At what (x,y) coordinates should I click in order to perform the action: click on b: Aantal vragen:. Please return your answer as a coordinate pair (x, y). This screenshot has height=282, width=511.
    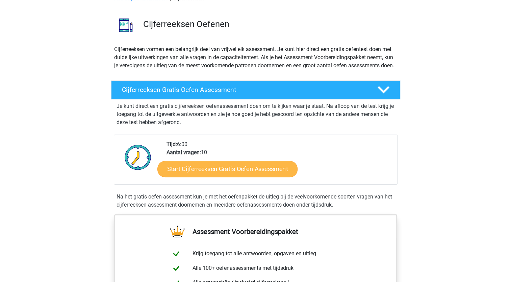
    Looking at the image, I should click on (184, 152).